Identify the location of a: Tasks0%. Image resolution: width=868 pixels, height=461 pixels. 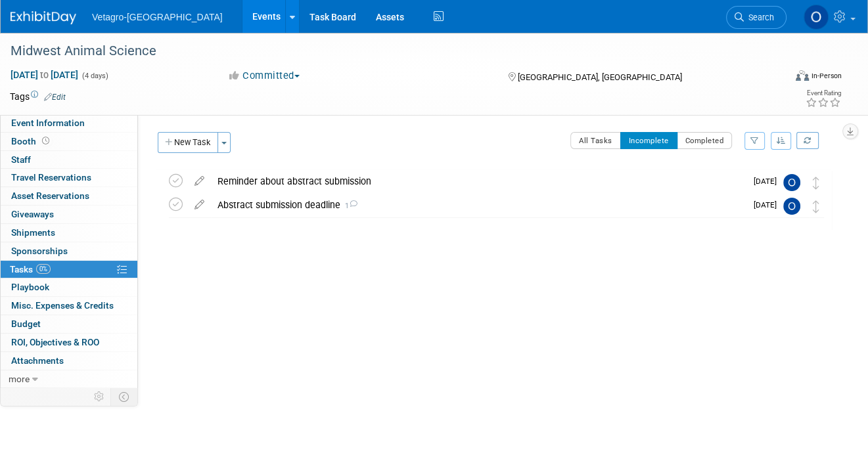
(69, 270).